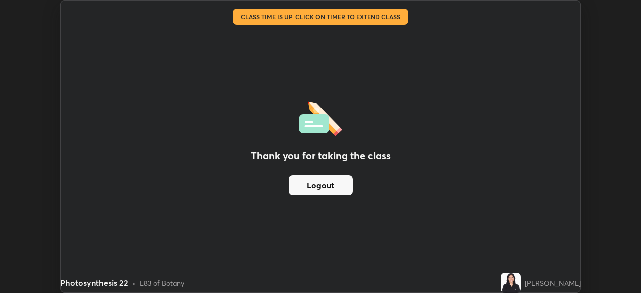 This screenshot has height=293, width=641. What do you see at coordinates (320, 156) in the screenshot?
I see `h2: Thank you for taking the class` at bounding box center [320, 156].